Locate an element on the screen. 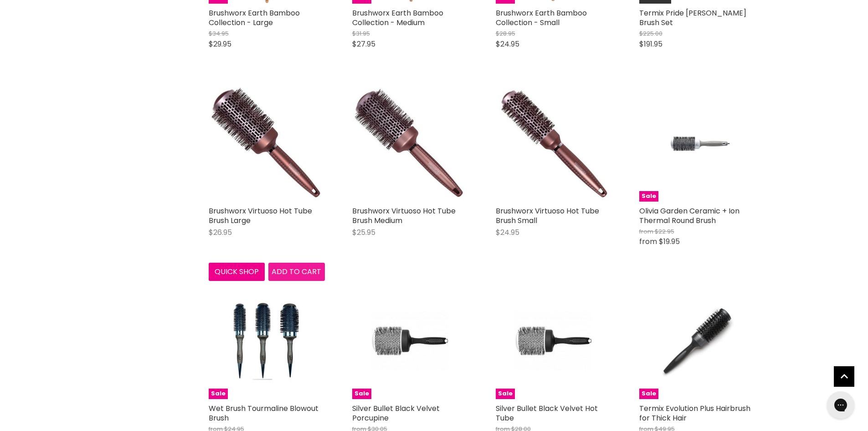 Image resolution: width=868 pixels, height=431 pixels. span: $31.95 is located at coordinates (361, 34).